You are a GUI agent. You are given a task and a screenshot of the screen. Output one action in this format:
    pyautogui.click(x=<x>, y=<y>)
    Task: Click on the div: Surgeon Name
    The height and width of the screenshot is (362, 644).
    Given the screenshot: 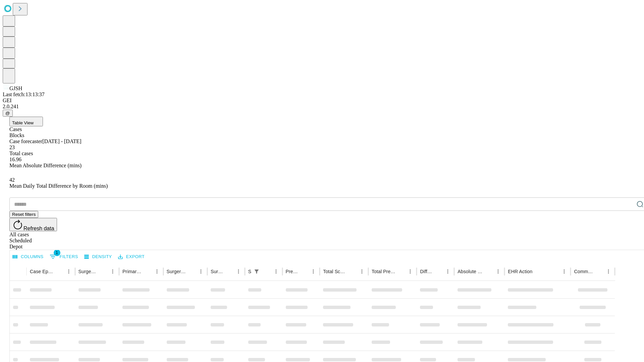 What is the action you would take?
    pyautogui.click(x=88, y=272)
    